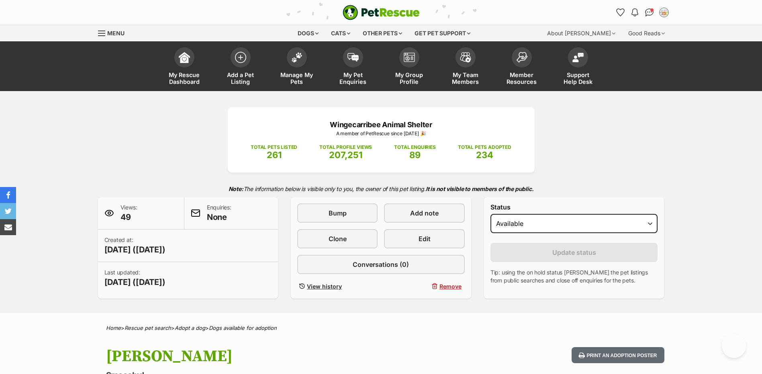 This screenshot has width=762, height=374. I want to click on p: Views:, so click(129, 213).